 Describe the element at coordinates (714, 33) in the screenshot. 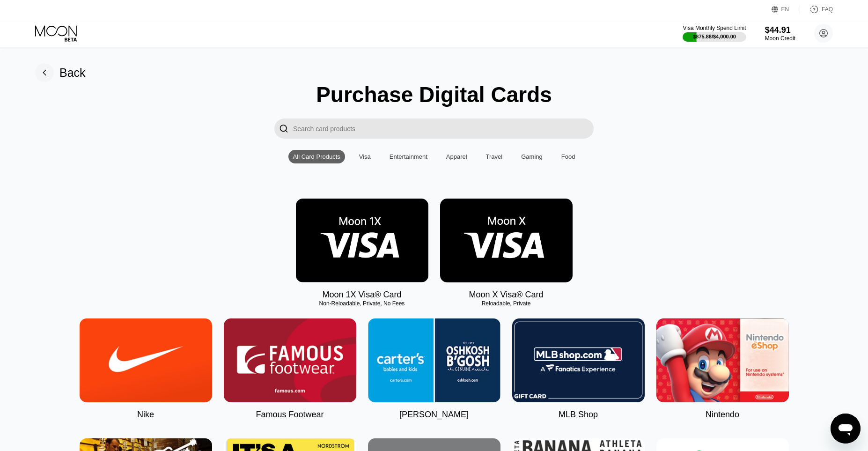

I see `div: Visa Monthly Spend Limit$875.88/$4,000.00` at that location.